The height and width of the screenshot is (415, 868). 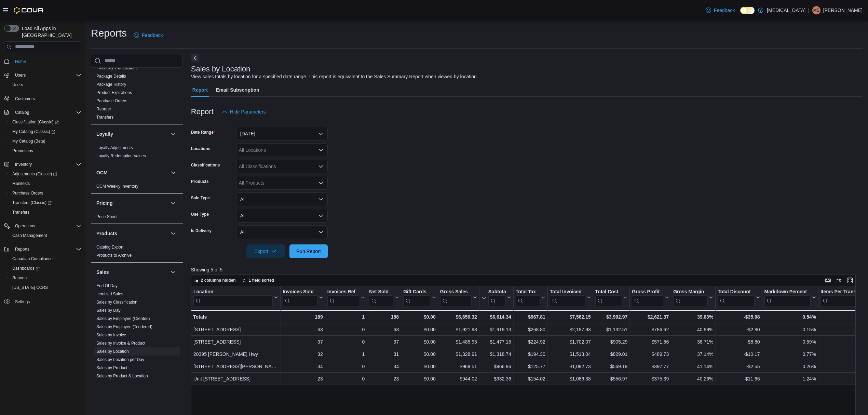 What do you see at coordinates (25, 99) in the screenshot?
I see `a: Customers` at bounding box center [25, 99].